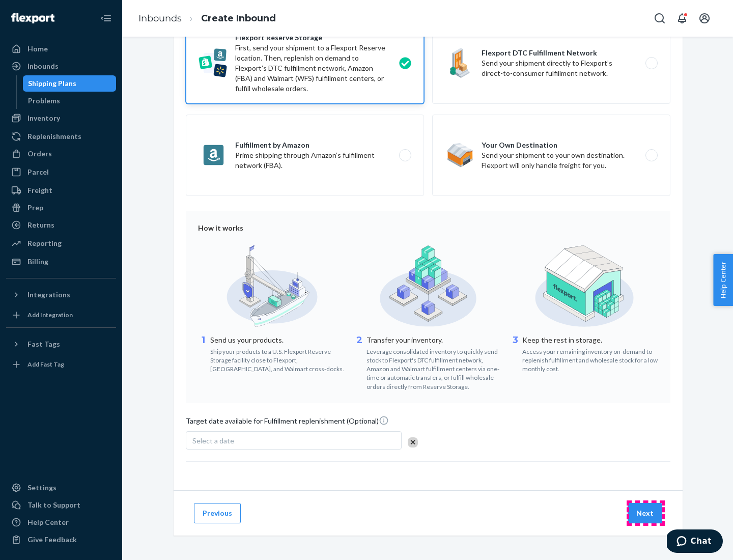 Image resolution: width=733 pixels, height=560 pixels. Describe the element at coordinates (43, 66) in the screenshot. I see `div: Inbounds` at that location.